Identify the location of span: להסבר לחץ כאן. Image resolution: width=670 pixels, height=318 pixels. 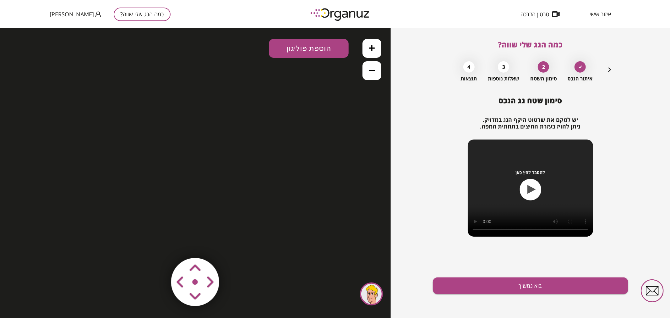
(530, 172).